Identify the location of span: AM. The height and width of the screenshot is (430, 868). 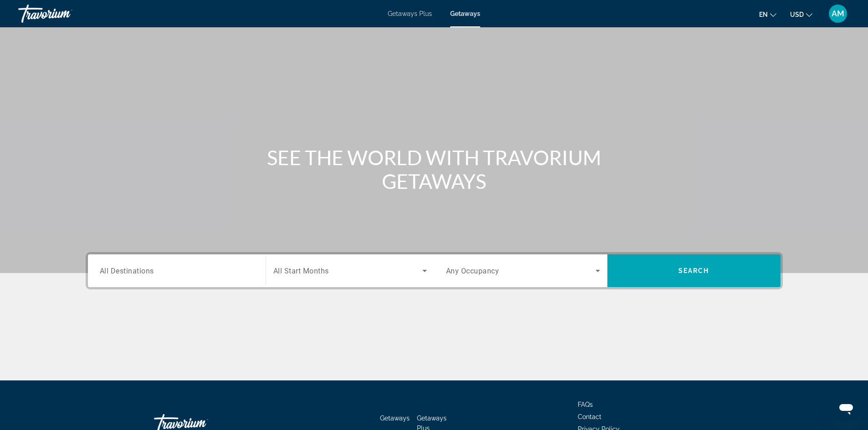
(837, 14).